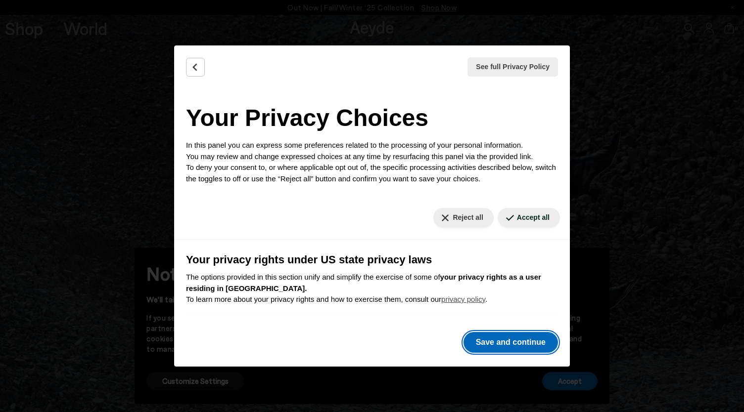 The height and width of the screenshot is (412, 744). What do you see at coordinates (463, 218) in the screenshot?
I see `button: Reject all` at bounding box center [463, 218].